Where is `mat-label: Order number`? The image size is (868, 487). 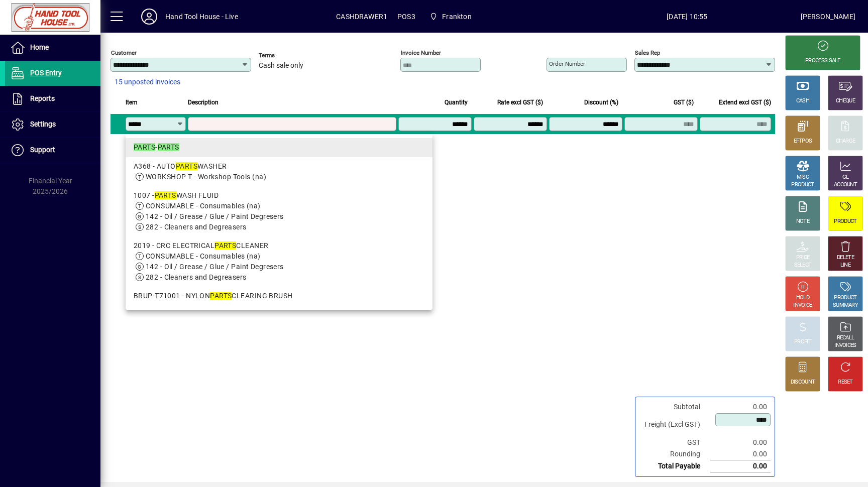
mat-label: Order number is located at coordinates (567, 63).